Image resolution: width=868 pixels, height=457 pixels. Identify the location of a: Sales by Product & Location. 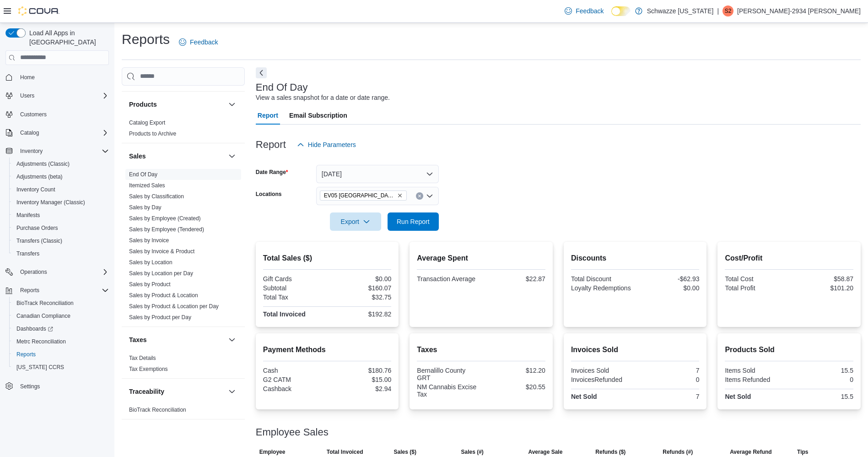
(164, 296).